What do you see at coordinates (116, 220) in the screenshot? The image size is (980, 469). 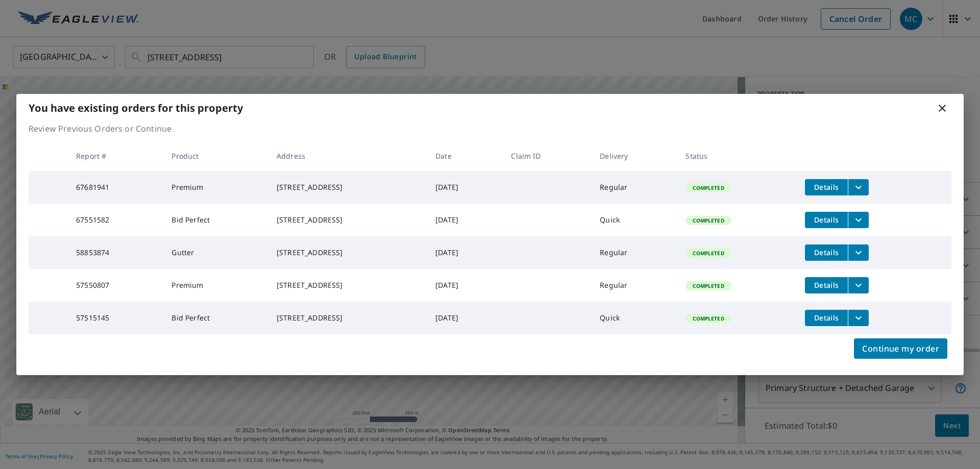 I see `td: 67551582` at bounding box center [116, 220].